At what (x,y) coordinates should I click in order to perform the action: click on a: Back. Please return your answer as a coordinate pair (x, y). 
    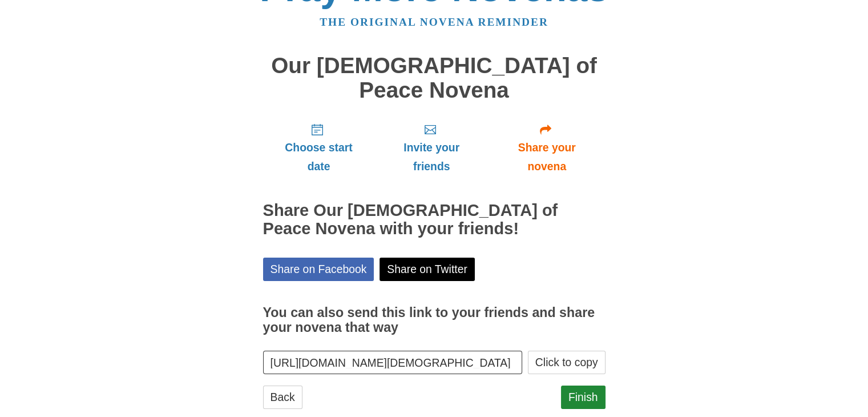
    Looking at the image, I should click on (283, 397).